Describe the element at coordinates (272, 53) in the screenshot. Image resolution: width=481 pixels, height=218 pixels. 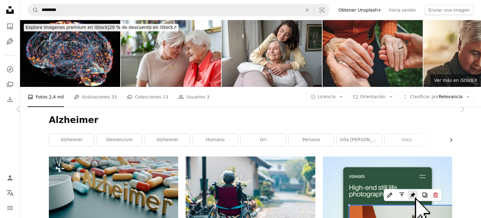
I see `img: Hija abrazando a la madre mayor por detrás tomados de la mano` at that location.